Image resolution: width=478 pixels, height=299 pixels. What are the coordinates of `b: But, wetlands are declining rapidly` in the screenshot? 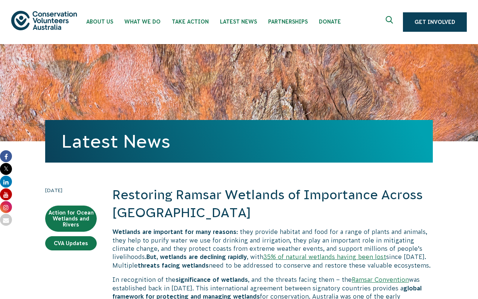 It's located at (196, 256).